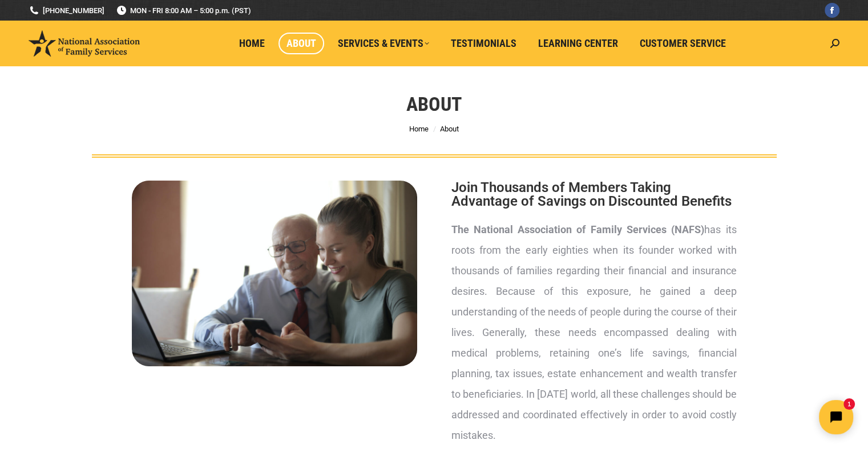 The image size is (868, 464). I want to click on h2: Join Thousands of Members Taking Advantage of Savings on Discounted Benefits, so click(594, 194).